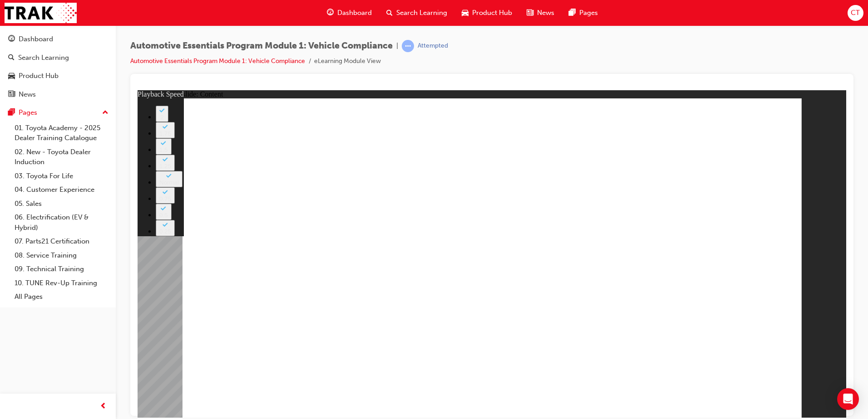 This screenshot has width=868, height=419. Describe the element at coordinates (848, 399) in the screenshot. I see `div: Open Intercom Messenger` at that location.